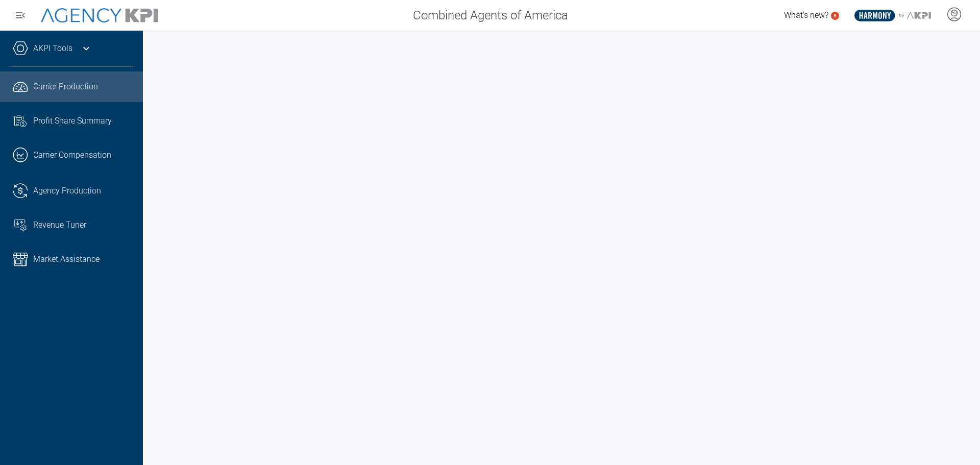 This screenshot has width=980, height=465. I want to click on span: Market Assistance, so click(67, 259).